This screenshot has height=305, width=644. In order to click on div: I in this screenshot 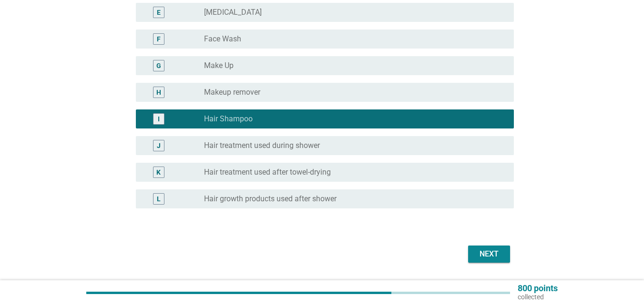, I will do `click(159, 119)`.